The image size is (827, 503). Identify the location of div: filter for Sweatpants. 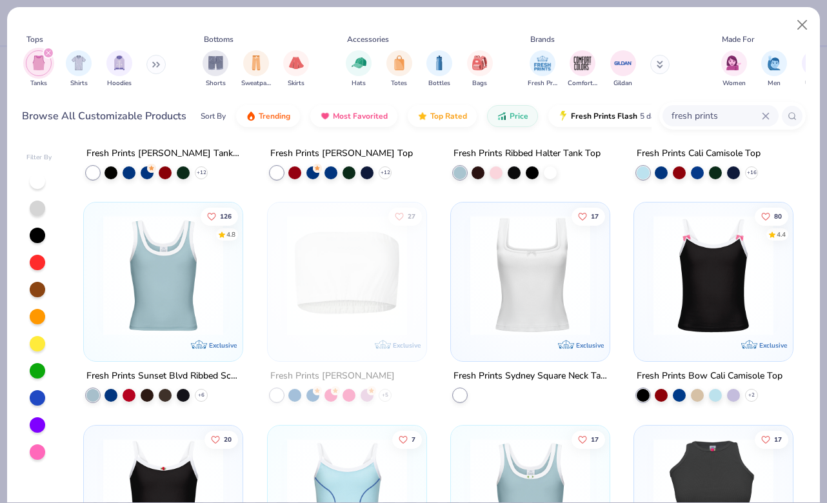
(256, 69).